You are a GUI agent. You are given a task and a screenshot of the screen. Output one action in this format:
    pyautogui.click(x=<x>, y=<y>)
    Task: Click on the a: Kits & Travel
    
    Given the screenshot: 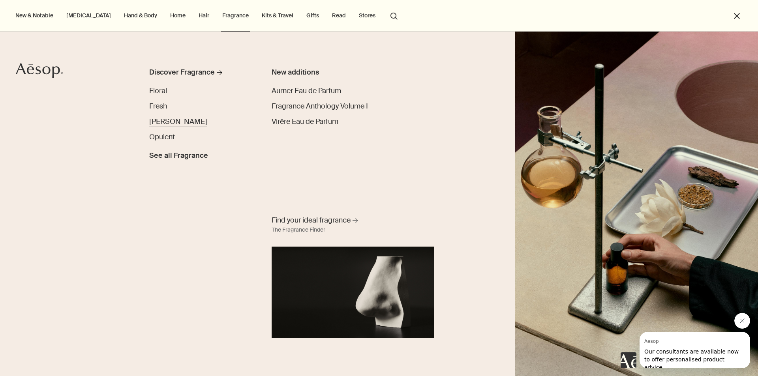 What is the action you would take?
    pyautogui.click(x=278, y=15)
    